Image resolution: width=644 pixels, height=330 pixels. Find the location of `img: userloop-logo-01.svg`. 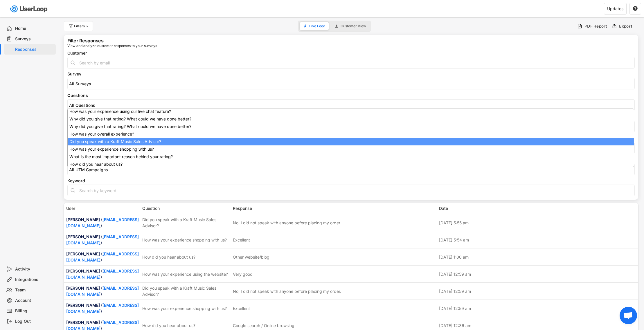

img: userloop-logo-01.svg is located at coordinates (29, 9).